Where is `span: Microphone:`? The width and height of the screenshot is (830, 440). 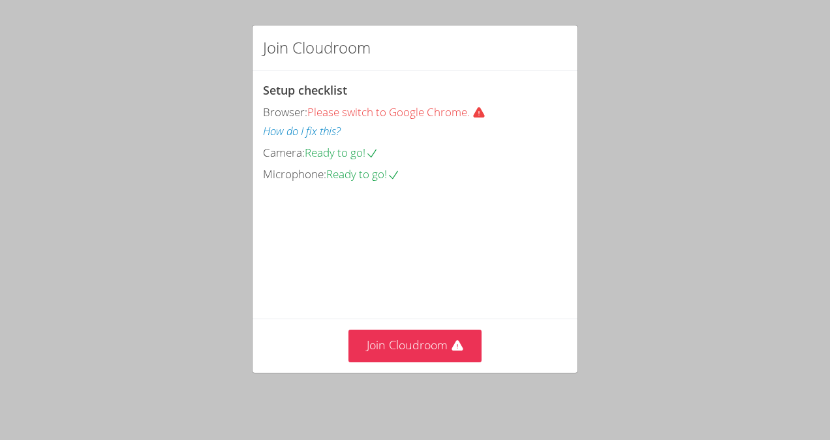
span: Microphone: is located at coordinates (294, 174).